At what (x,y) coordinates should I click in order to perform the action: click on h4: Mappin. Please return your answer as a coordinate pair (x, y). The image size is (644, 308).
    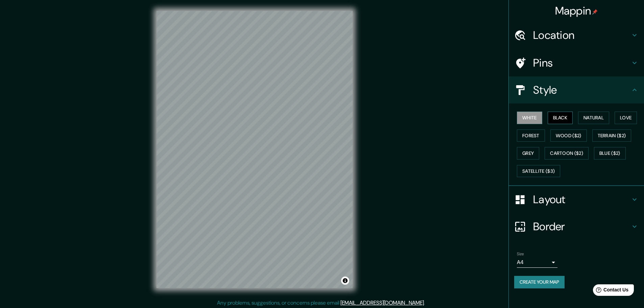
    Looking at the image, I should click on (576, 11).